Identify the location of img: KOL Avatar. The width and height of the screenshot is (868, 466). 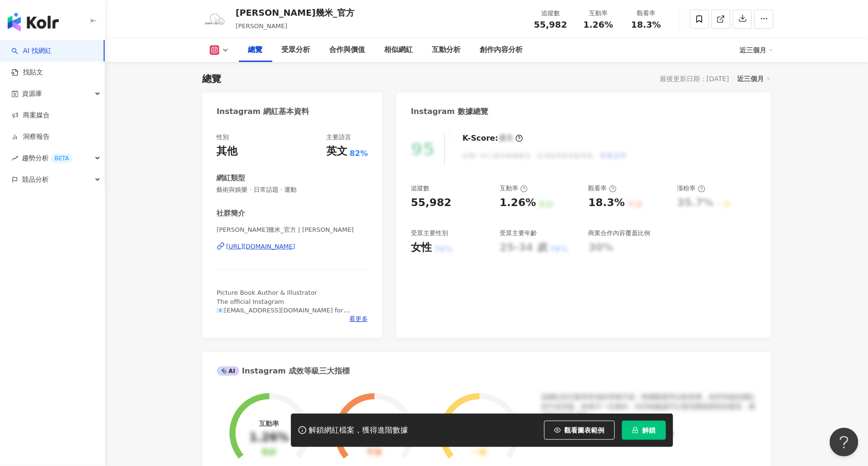
(214, 19).